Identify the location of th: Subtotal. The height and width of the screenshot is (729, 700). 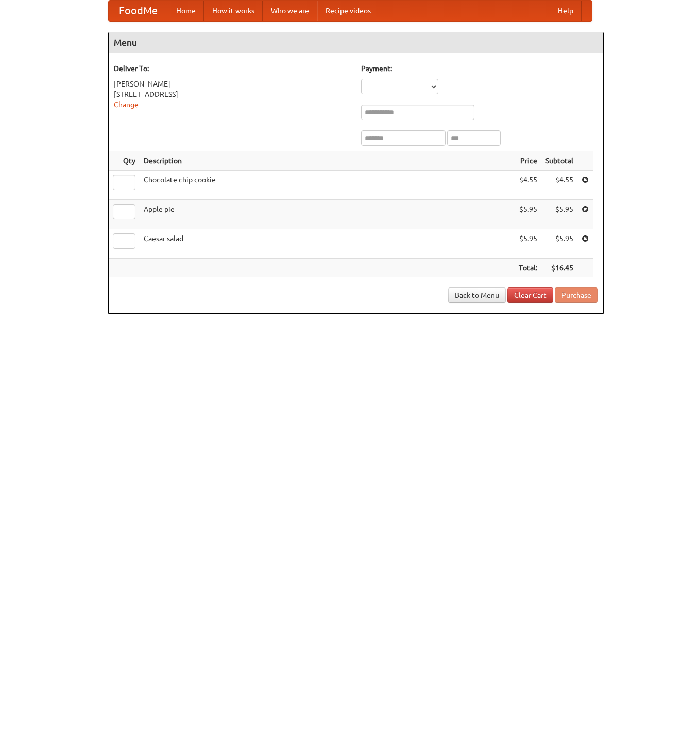
(559, 161).